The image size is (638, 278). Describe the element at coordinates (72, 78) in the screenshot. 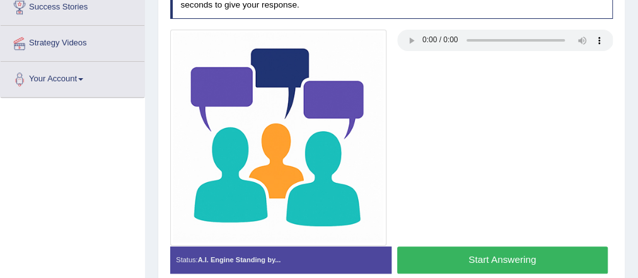

I see `a: Your Account` at that location.